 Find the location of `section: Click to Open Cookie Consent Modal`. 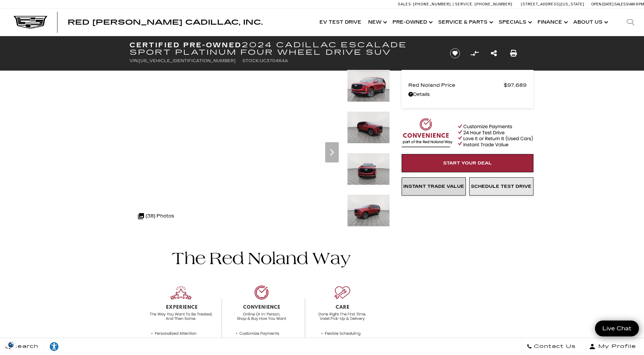

section: Click to Open Cookie Consent Modal is located at coordinates (11, 345).